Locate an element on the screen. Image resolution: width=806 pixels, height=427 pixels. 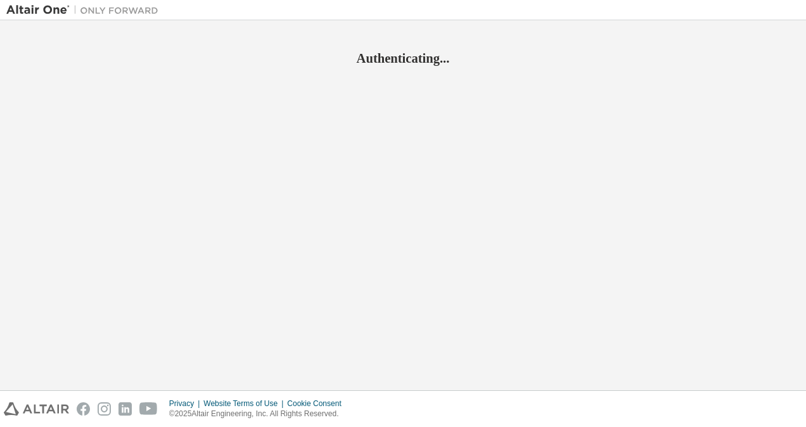
img: linkedin.svg is located at coordinates (125, 409).